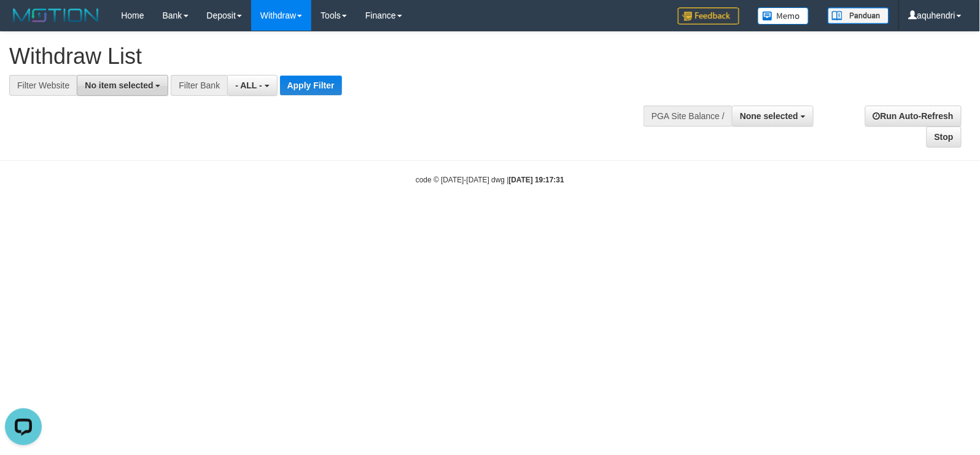  What do you see at coordinates (772, 116) in the screenshot?
I see `button: None selected` at bounding box center [772, 116].